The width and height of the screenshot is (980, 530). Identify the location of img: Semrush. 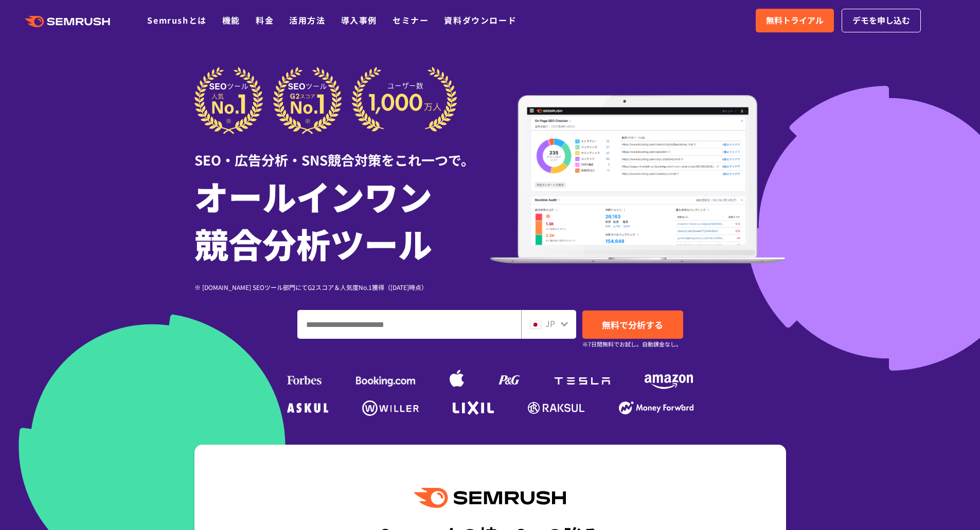
(490, 498).